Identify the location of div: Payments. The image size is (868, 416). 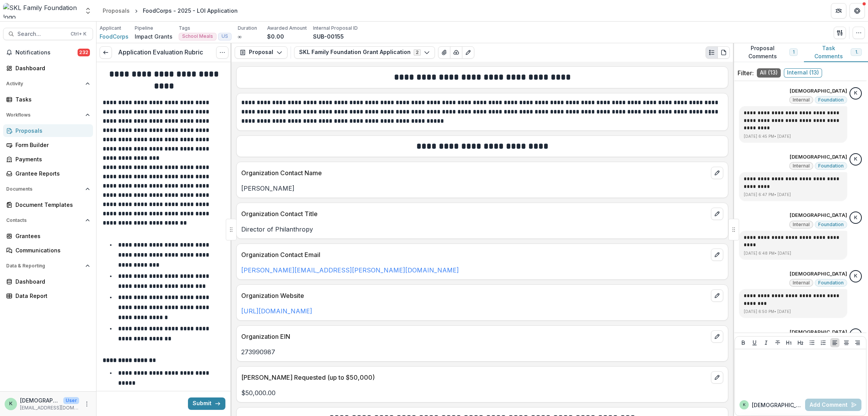
(51, 159).